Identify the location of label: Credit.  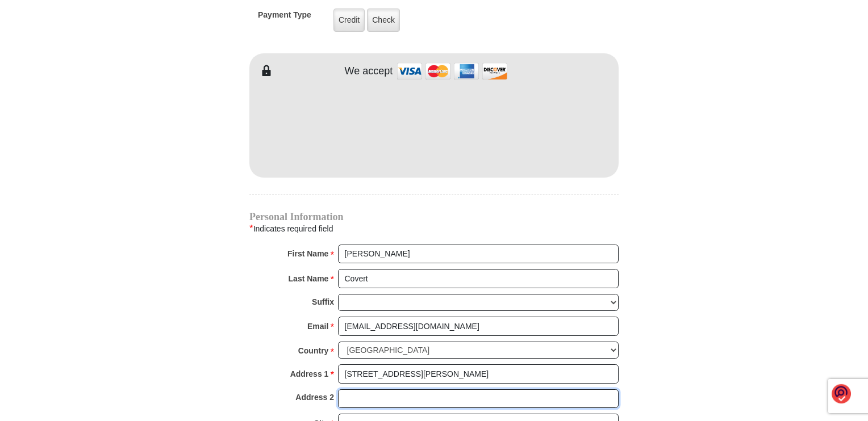
(349, 20).